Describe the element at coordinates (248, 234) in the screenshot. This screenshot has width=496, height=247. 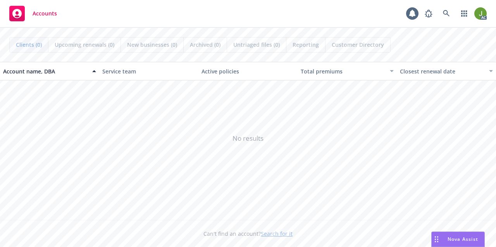
I see `span: Can't find an account?` at that location.